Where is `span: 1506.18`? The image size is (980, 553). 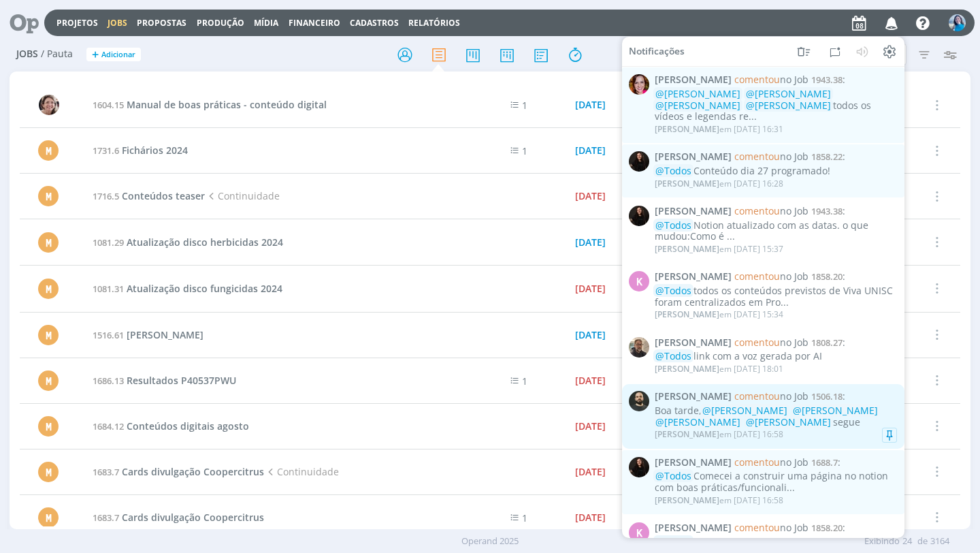
span: 1506.18 is located at coordinates (827, 397).